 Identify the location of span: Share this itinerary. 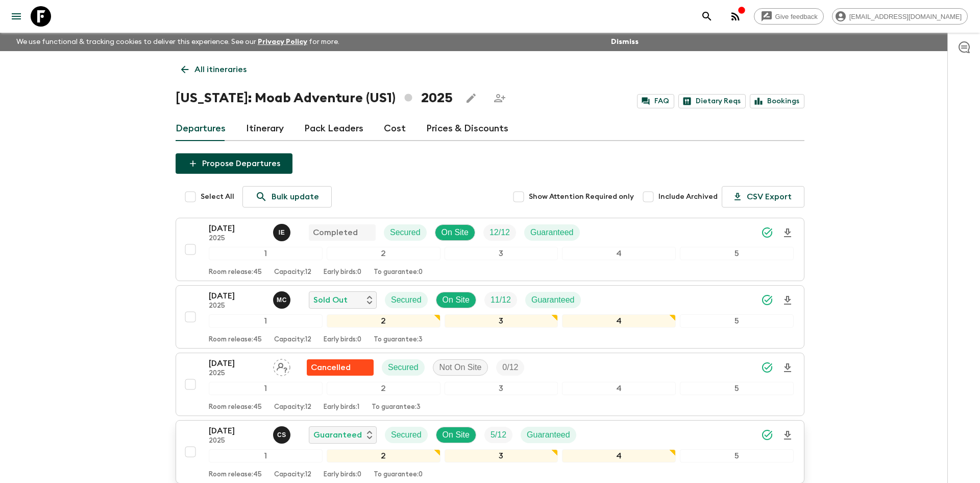
(500, 98).